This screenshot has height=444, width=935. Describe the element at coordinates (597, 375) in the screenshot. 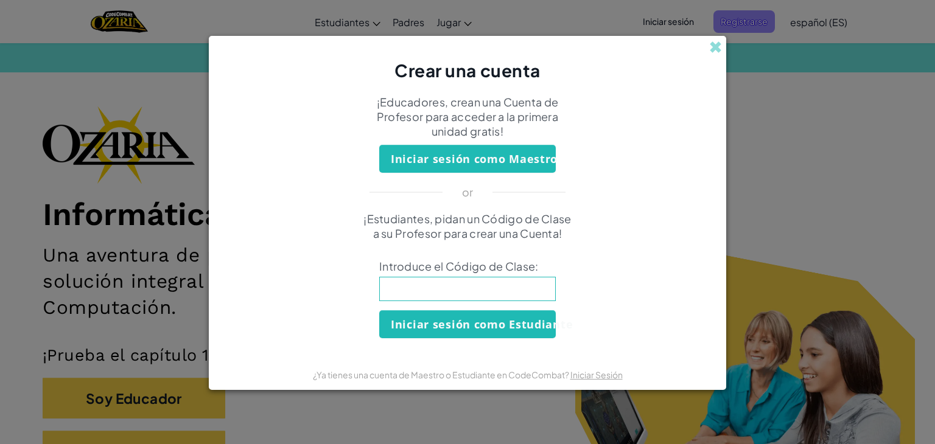

I see `a: Iniciar Sesión` at that location.